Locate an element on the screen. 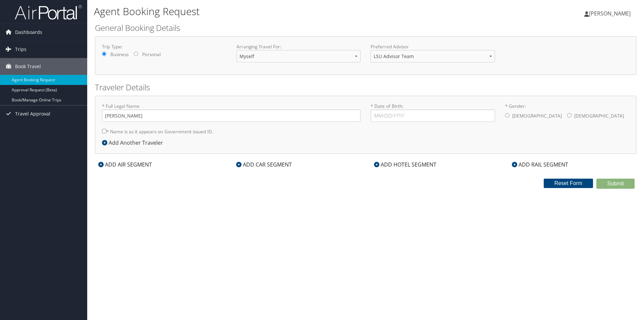  div: Add Another Traveler is located at coordinates (134, 142).